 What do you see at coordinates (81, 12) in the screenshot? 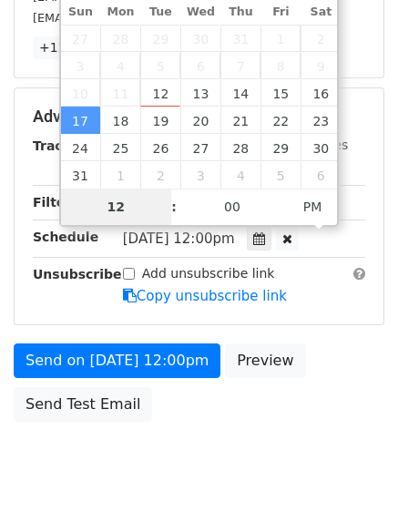
I see `span: Sun` at bounding box center [81, 12].